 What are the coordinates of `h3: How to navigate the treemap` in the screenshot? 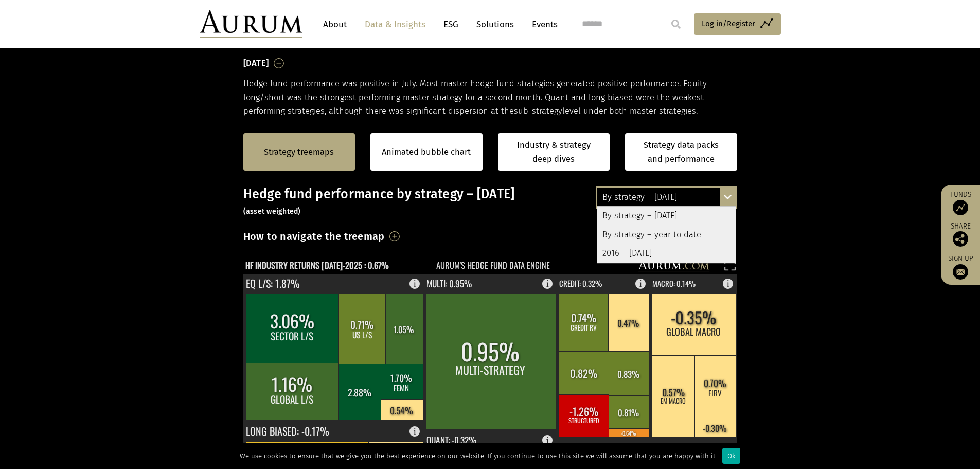 It's located at (314, 236).